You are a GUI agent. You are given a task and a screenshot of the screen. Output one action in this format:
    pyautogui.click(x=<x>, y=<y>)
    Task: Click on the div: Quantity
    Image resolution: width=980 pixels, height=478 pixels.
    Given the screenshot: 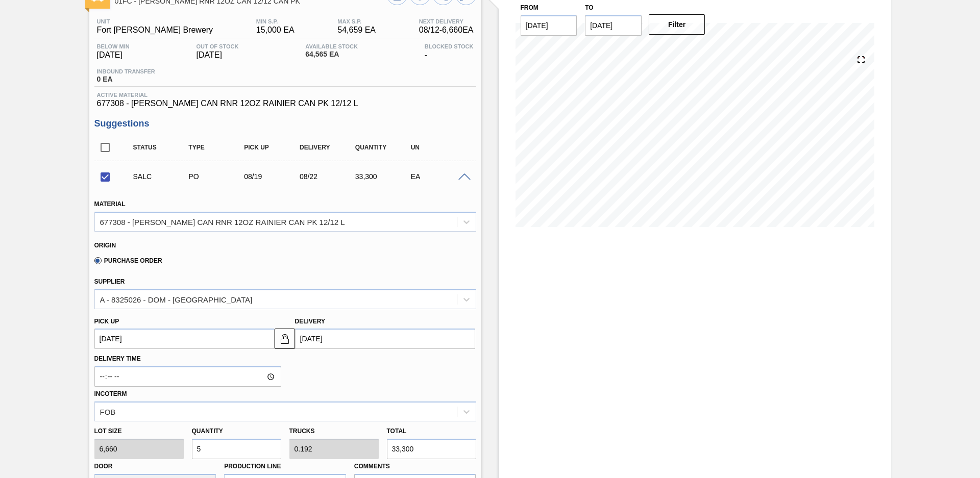 What is the action you would take?
    pyautogui.click(x=384, y=148)
    